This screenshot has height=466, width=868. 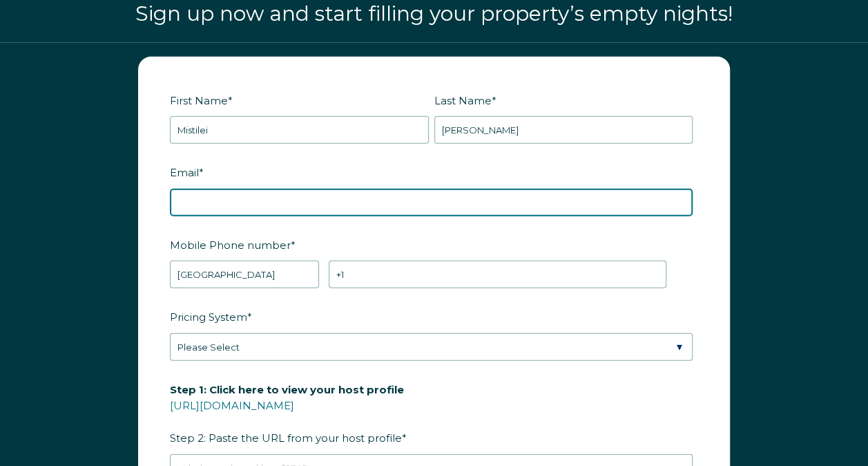 I want to click on span: Email, so click(x=184, y=172).